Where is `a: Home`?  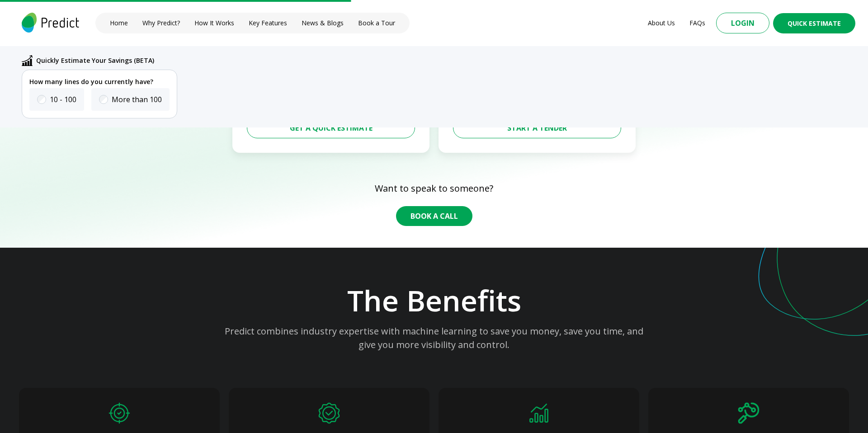 a: Home is located at coordinates (119, 23).